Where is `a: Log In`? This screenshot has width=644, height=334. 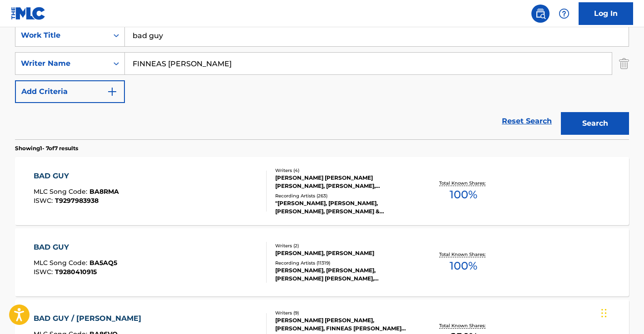
a: Log In is located at coordinates (606, 14).